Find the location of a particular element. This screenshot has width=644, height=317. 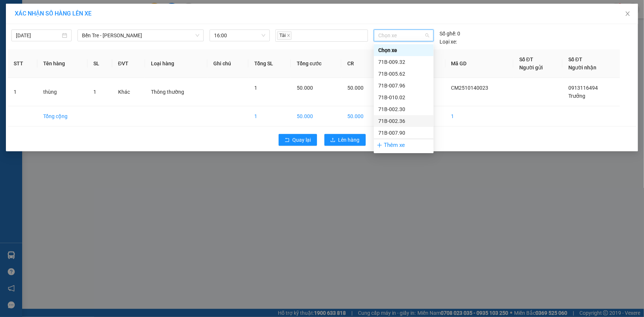

div: Danh is located at coordinates (108, 27).